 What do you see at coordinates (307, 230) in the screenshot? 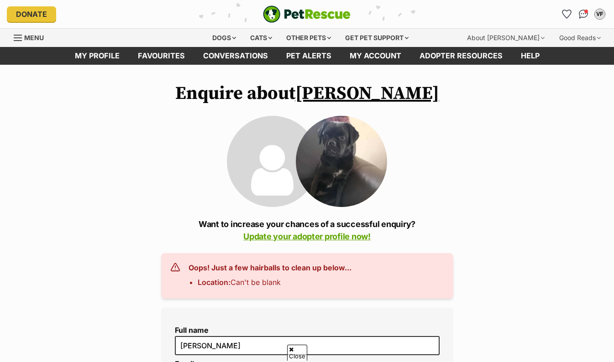
I see `p: Want to increase your chances of a successful enquiry?` at bounding box center [307, 230].